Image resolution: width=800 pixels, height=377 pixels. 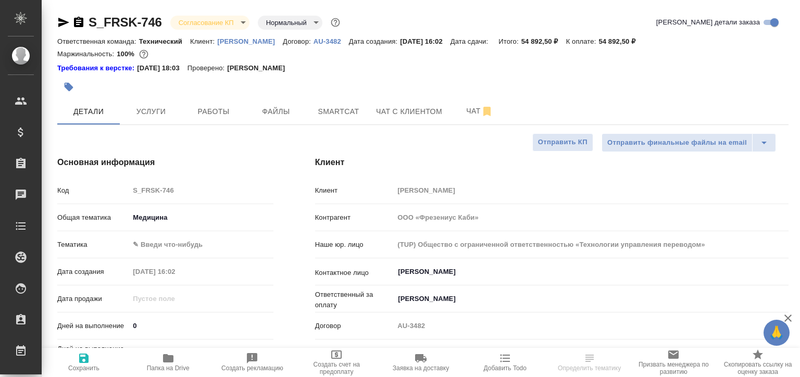 What do you see at coordinates (510, 41) in the screenshot?
I see `p: Итого:` at bounding box center [510, 41].